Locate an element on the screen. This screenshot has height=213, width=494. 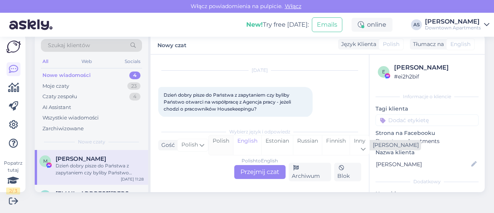
div: Moje czaty is located at coordinates (56, 86).